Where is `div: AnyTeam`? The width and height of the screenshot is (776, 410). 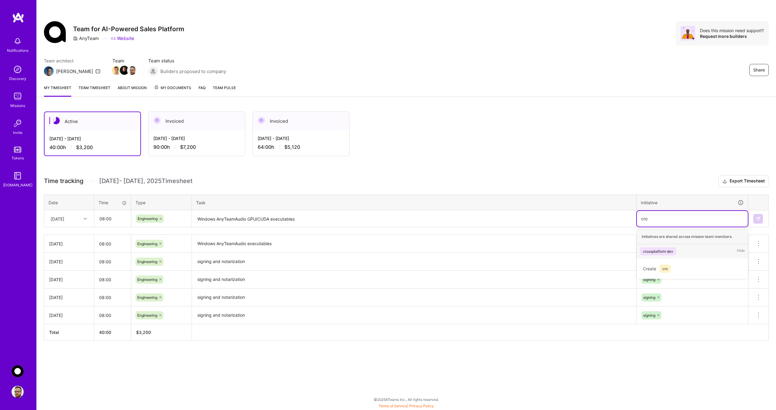
div: AnyTeam is located at coordinates (86, 38).